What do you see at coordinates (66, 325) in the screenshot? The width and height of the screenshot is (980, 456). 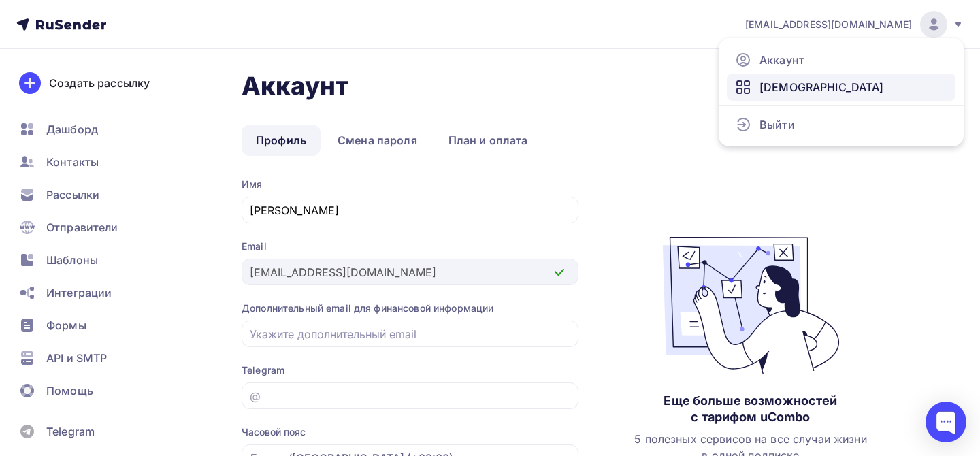 I see `span: Формы` at bounding box center [66, 325].